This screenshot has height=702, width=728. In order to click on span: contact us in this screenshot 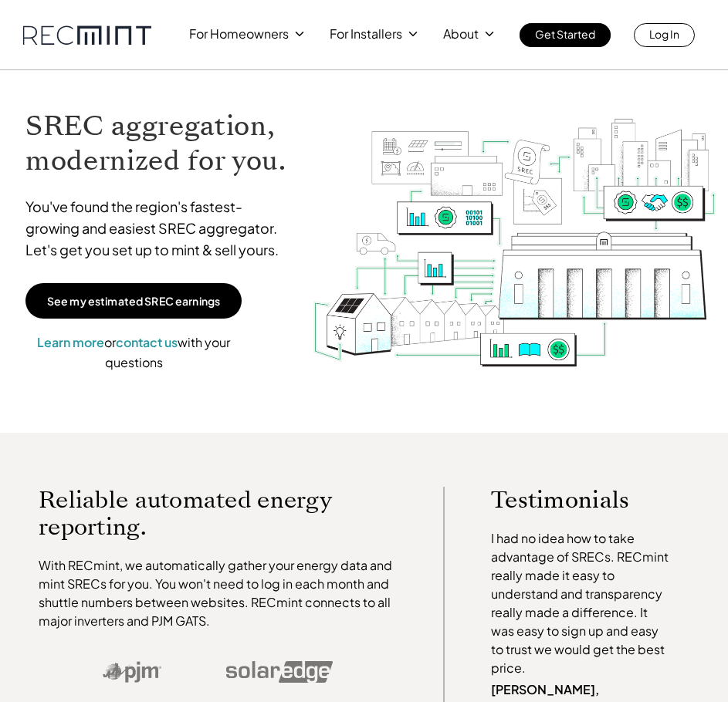, I will do `click(146, 342)`.